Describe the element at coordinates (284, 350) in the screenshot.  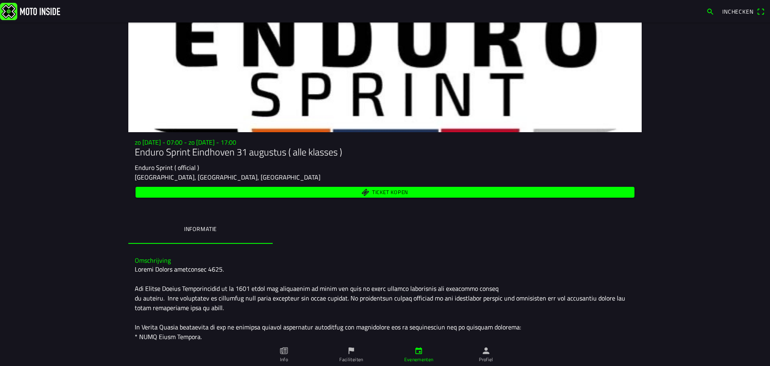
I see `ion-icon: paper` at that location.